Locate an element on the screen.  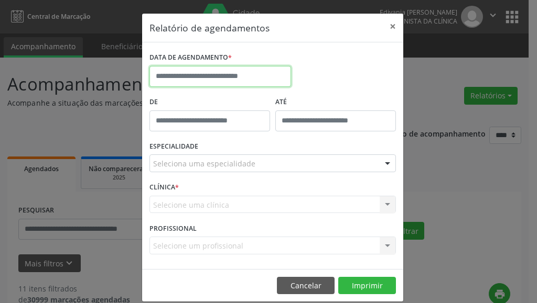
label: ESPECIALIDADE is located at coordinates (173, 147).